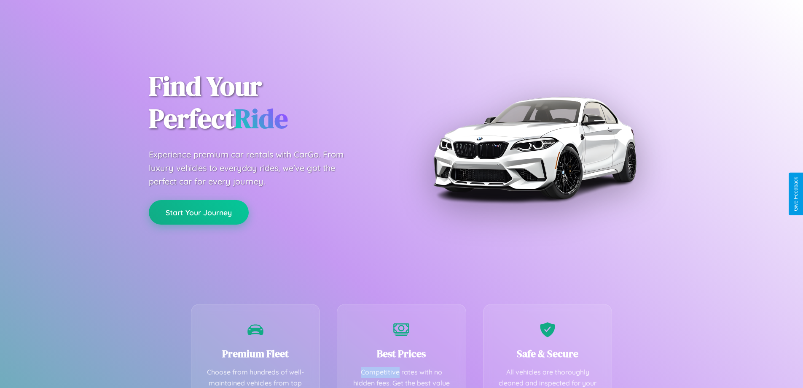  What do you see at coordinates (548, 353) in the screenshot?
I see `h3: Safe & Secure` at bounding box center [548, 353].